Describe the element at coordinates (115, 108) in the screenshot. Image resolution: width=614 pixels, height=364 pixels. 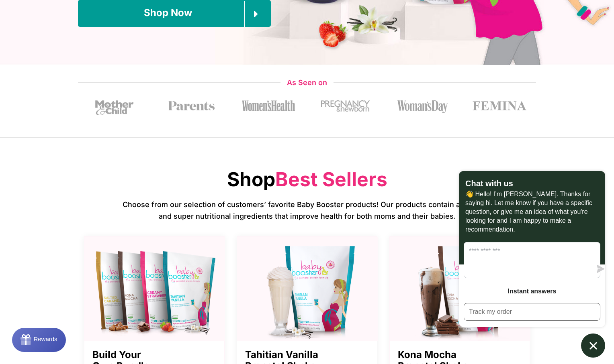
I see `img: mother_and_child-1636474461042.png` at that location.